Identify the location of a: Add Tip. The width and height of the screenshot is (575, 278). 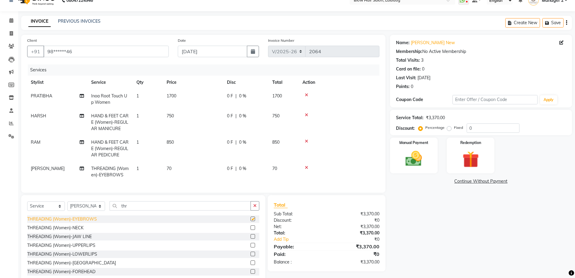
(303, 239).